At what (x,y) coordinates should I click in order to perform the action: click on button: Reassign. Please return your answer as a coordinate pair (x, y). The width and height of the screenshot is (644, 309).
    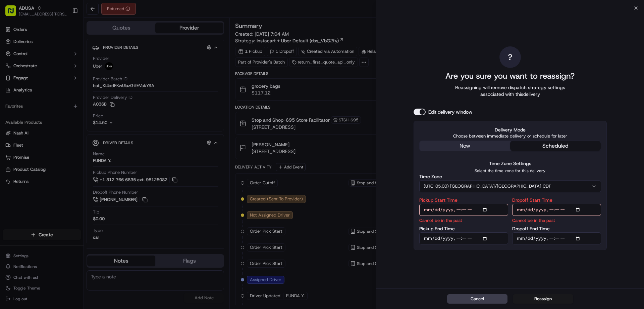
    Looking at the image, I should click on (543, 299).